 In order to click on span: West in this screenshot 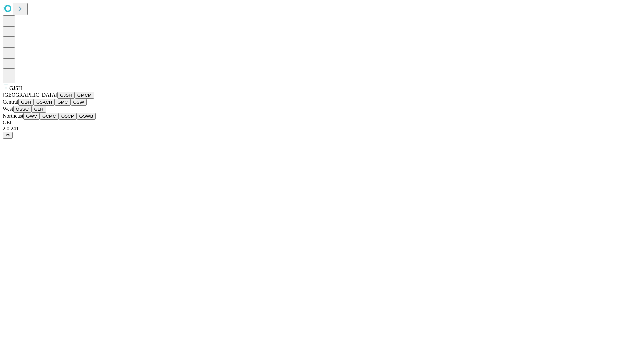, I will do `click(8, 108)`.